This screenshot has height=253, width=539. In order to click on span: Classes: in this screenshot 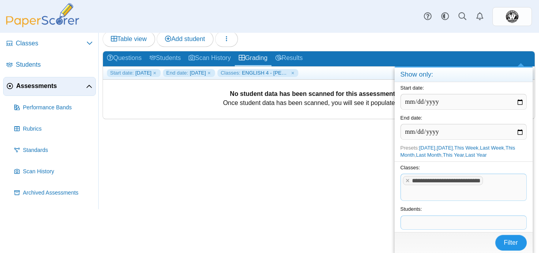, I will do `click(230, 73)`.